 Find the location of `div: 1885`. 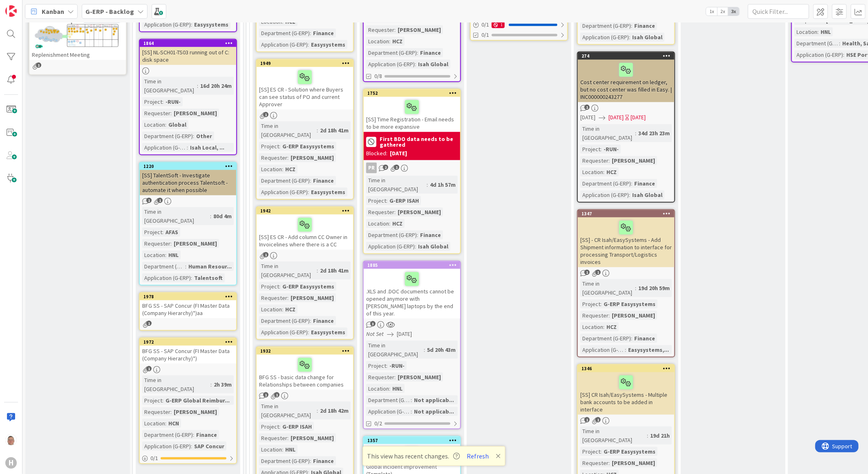

div: 1885 is located at coordinates (412, 265).